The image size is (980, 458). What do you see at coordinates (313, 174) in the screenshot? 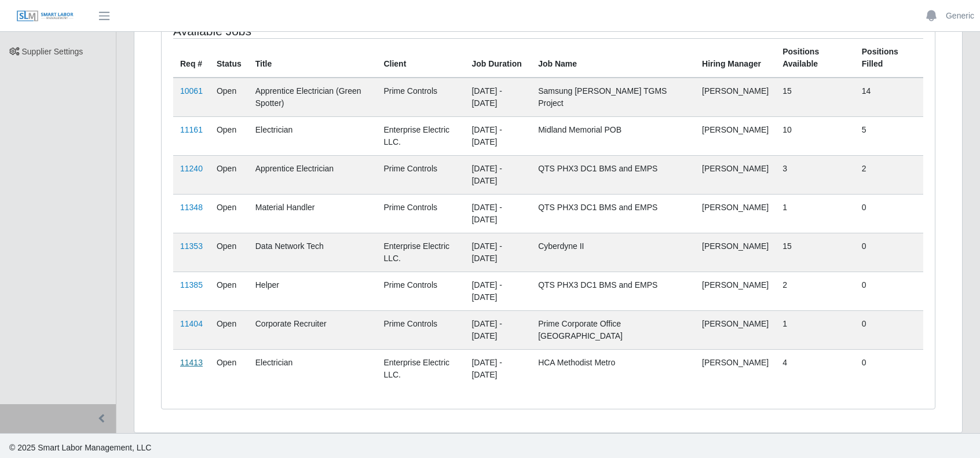
I see `td: Apprentice Electrician` at bounding box center [313, 174].